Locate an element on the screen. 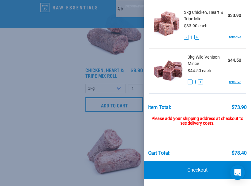 The height and width of the screenshot is (186, 251). span: 3kg Wild Venison Mince is located at coordinates (208, 60).